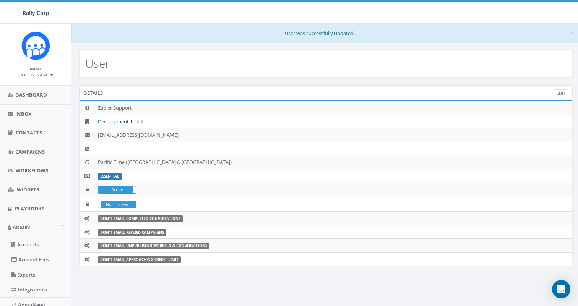 The width and height of the screenshot is (578, 306). I want to click on label: Don't Email Replied Campaigns, so click(132, 233).